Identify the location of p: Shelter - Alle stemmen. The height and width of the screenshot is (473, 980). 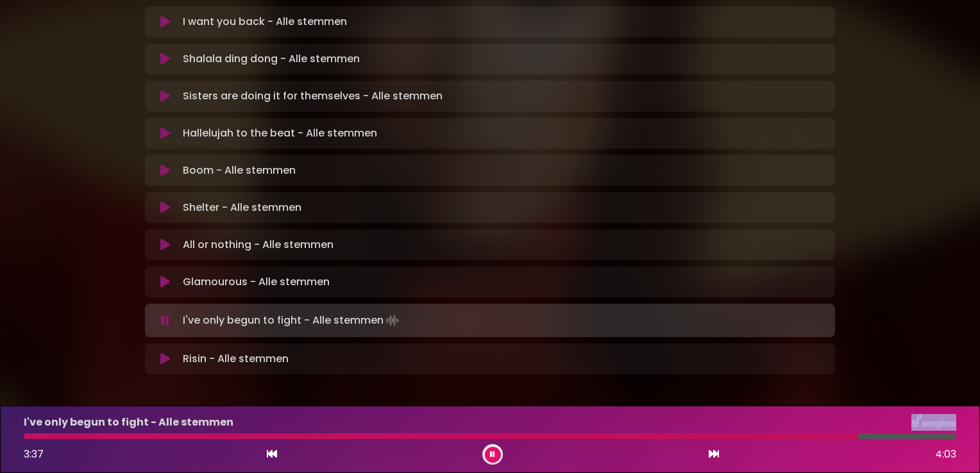
(241, 208).